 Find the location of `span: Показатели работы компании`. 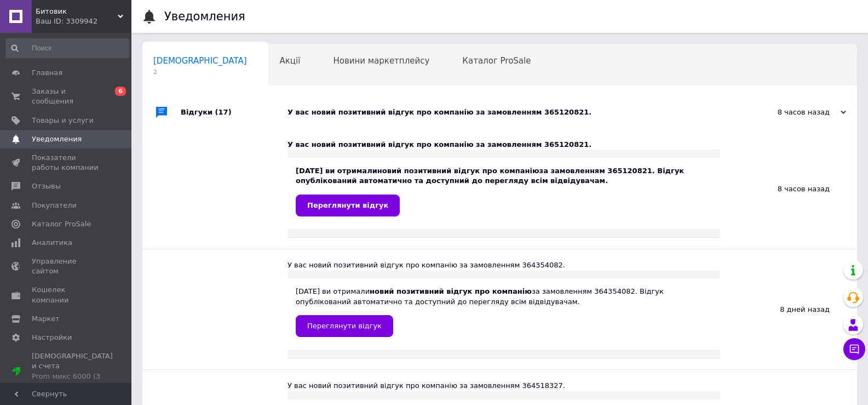

span: Показатели работы компании is located at coordinates (66, 163).